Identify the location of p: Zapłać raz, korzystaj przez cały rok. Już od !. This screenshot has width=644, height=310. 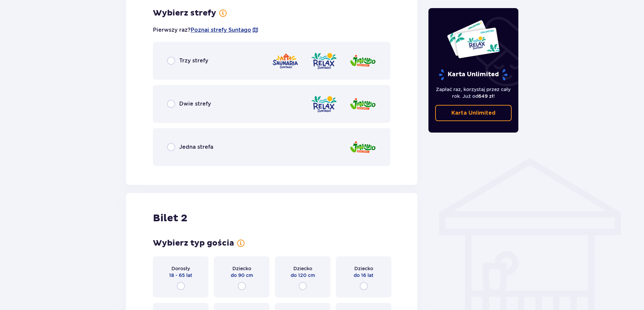
(474, 93).